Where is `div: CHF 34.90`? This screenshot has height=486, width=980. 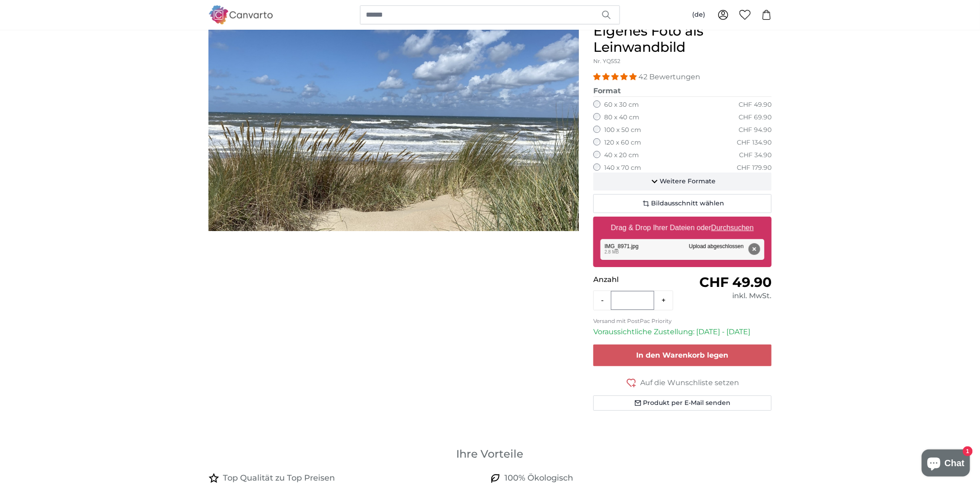 div: CHF 34.90 is located at coordinates (755, 156).